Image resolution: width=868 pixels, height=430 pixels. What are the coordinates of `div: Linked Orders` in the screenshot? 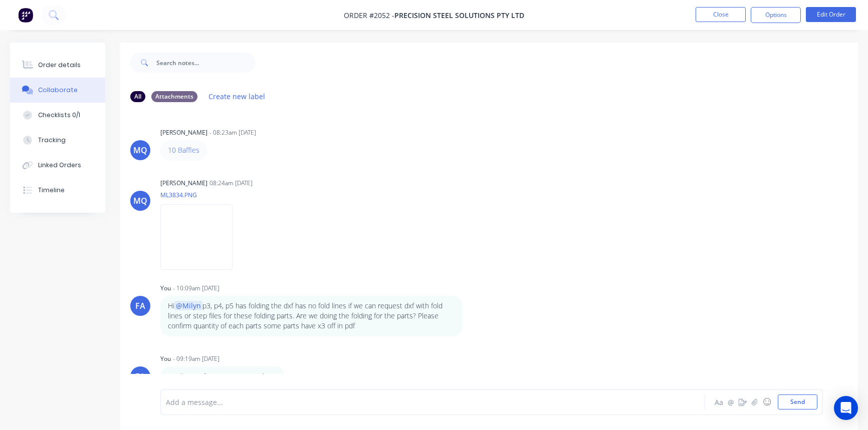 It's located at (59, 165).